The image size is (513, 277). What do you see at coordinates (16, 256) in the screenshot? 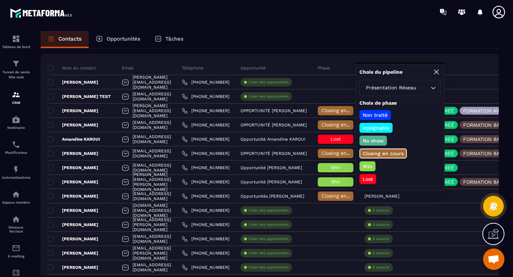
I see `p: E-mailing` at bounding box center [16, 256].